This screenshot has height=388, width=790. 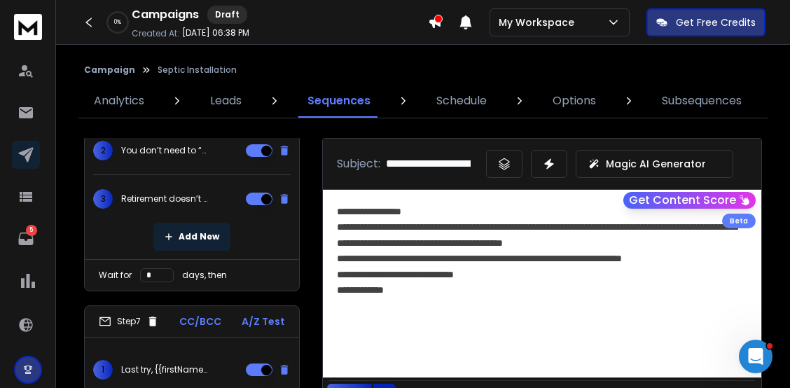 I want to click on button: Get Content Score, so click(x=689, y=200).